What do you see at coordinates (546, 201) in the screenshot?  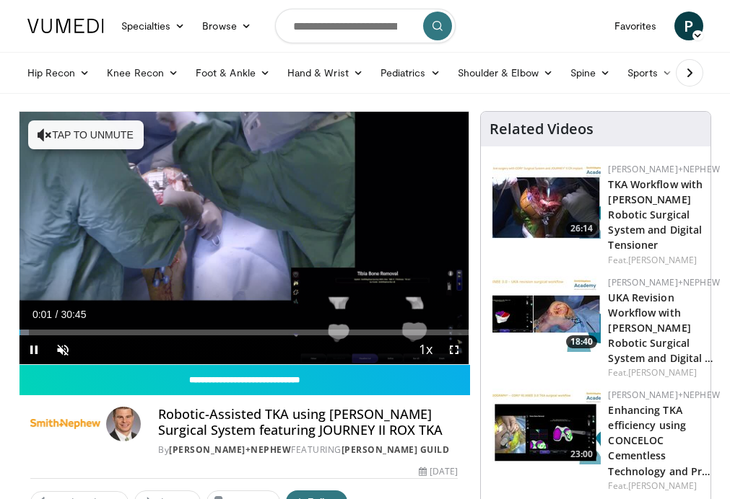 I see `a: 26:14` at bounding box center [546, 201].